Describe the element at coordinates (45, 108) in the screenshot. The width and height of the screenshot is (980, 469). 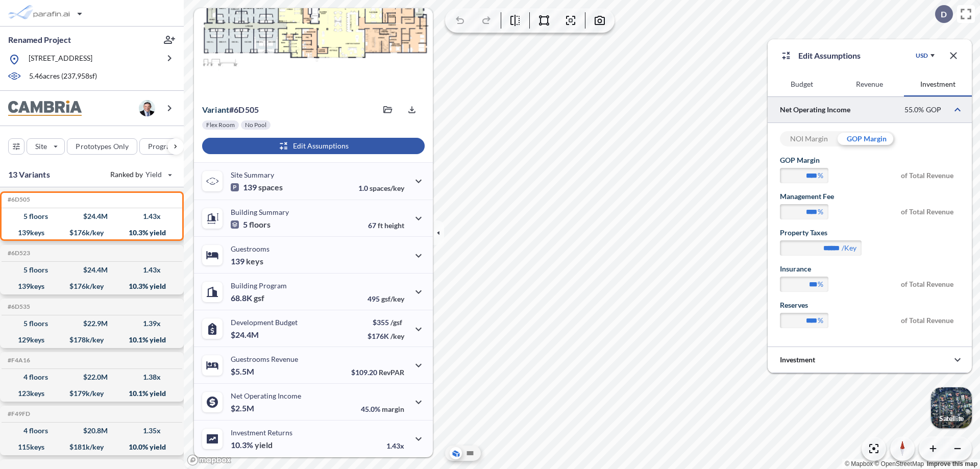
I see `img: BrandImage` at that location.